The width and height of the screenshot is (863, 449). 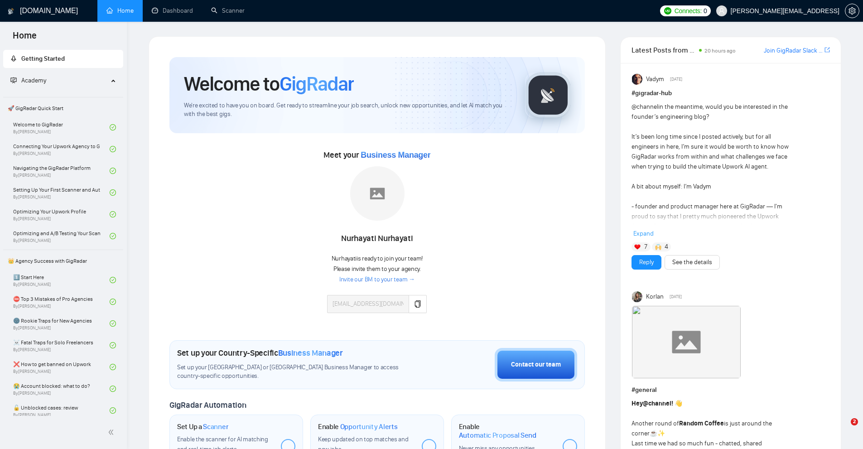 I want to click on img: Vadym, so click(x=637, y=79).